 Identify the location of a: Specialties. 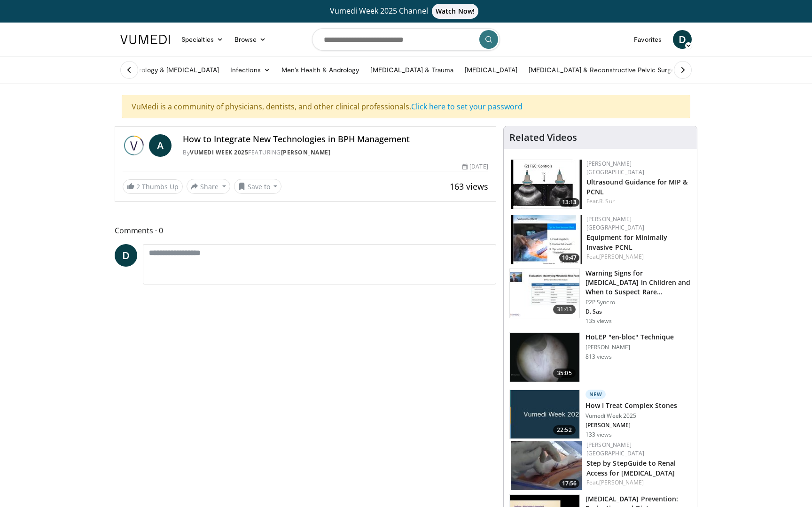
(202, 39).